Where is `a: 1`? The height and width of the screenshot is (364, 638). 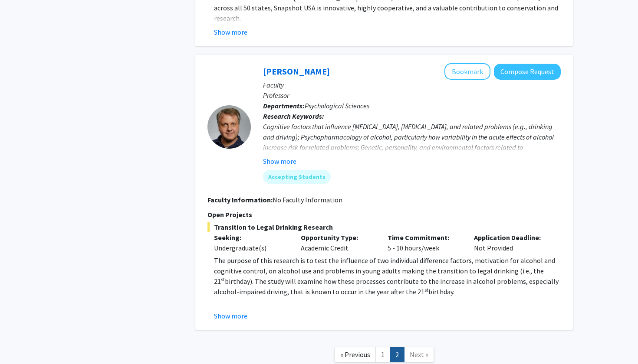 a: 1 is located at coordinates (383, 355).